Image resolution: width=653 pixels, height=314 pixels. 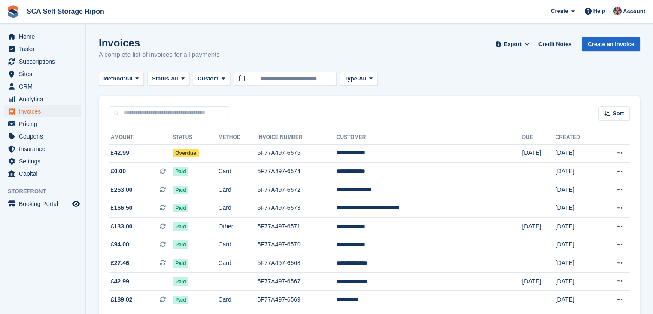 What do you see at coordinates (211, 79) in the screenshot?
I see `button: Custom` at bounding box center [211, 79].